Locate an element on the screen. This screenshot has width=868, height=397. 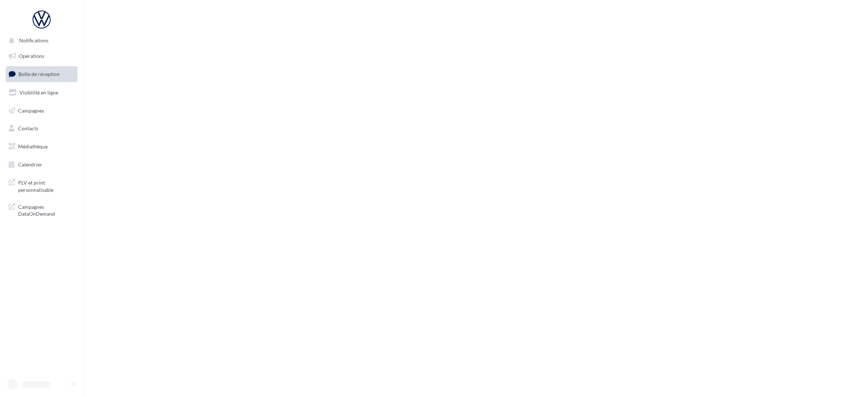
span: Visibilité en ligne is located at coordinates (39, 92).